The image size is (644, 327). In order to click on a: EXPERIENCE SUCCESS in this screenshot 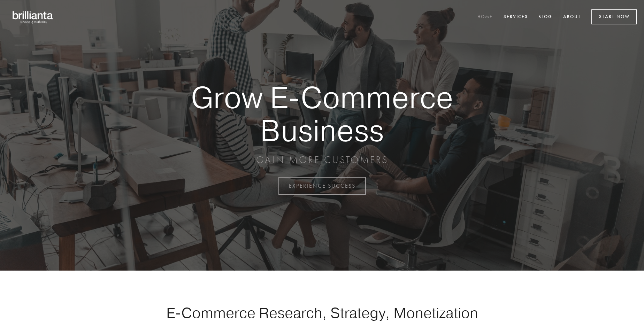, I will do `click(322, 186)`.